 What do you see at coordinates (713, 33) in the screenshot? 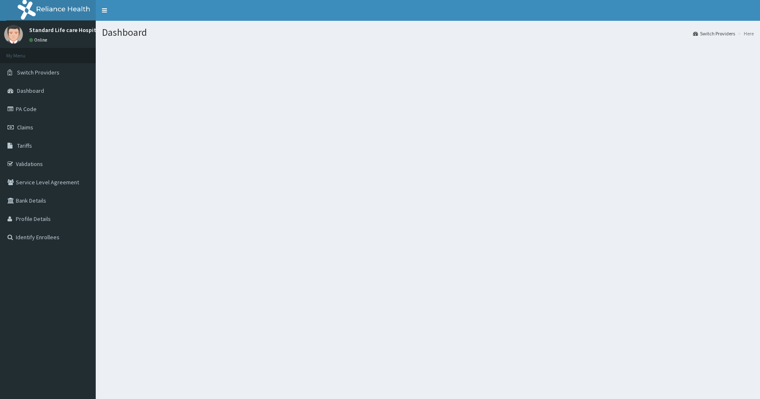
I see `a: Switch Providers` at bounding box center [713, 33].